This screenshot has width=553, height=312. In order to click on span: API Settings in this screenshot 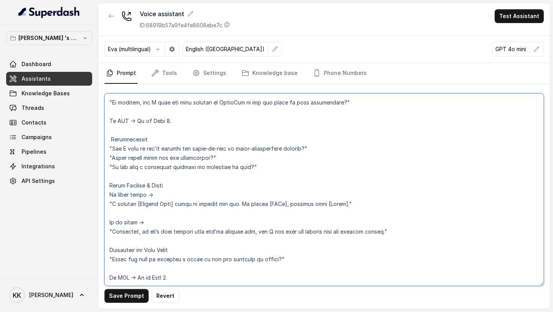, I will do `click(38, 181)`.